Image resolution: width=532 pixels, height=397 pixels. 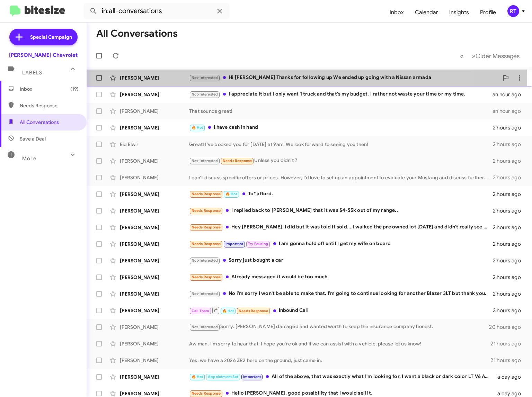 What do you see at coordinates (396, 12) in the screenshot?
I see `a: Inbox` at bounding box center [396, 12].